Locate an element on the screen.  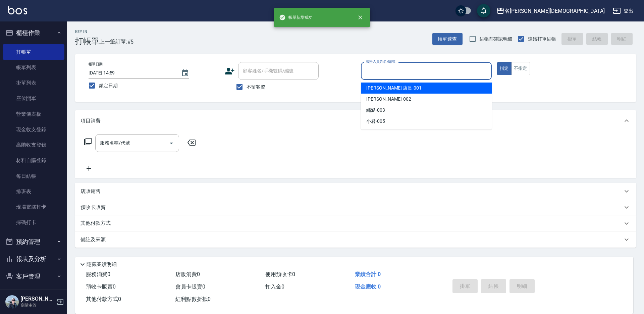
a: 現場電腦打卡 is located at coordinates (34, 207).